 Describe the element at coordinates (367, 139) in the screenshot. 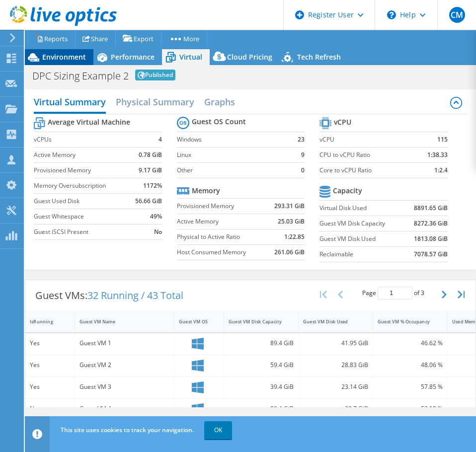

I see `label: vCPU` at that location.